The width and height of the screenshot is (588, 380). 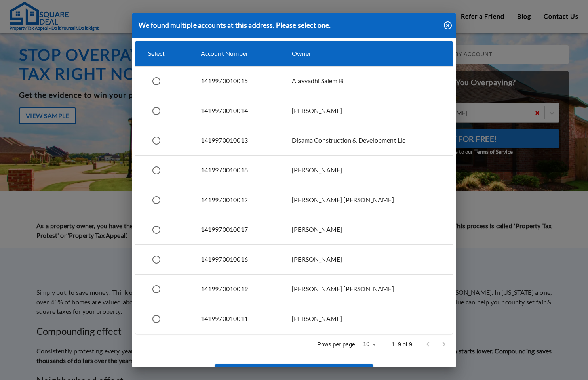 I want to click on td: Alayyadhi Salem B, so click(x=366, y=81).